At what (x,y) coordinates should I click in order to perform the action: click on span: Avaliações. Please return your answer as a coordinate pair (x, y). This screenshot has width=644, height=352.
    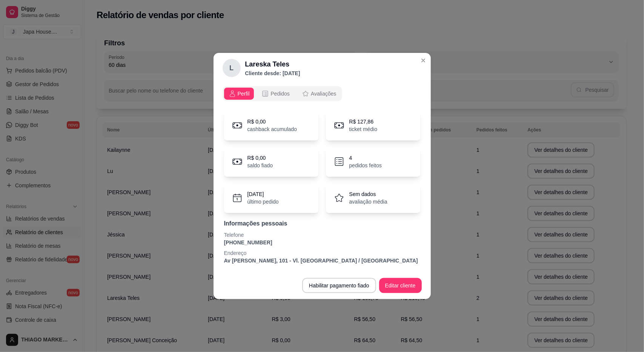
    Looking at the image, I should click on (323, 94).